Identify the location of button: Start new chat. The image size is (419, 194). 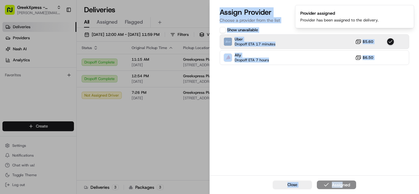
(108, 64).